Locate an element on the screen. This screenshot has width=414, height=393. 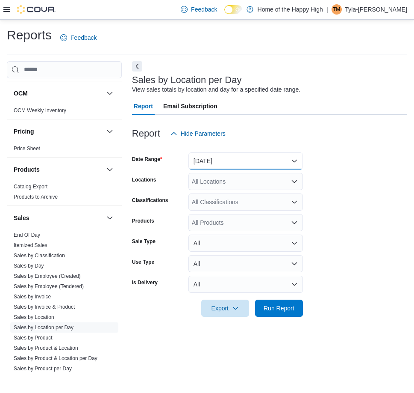
a: End Of Day is located at coordinates (27, 235).